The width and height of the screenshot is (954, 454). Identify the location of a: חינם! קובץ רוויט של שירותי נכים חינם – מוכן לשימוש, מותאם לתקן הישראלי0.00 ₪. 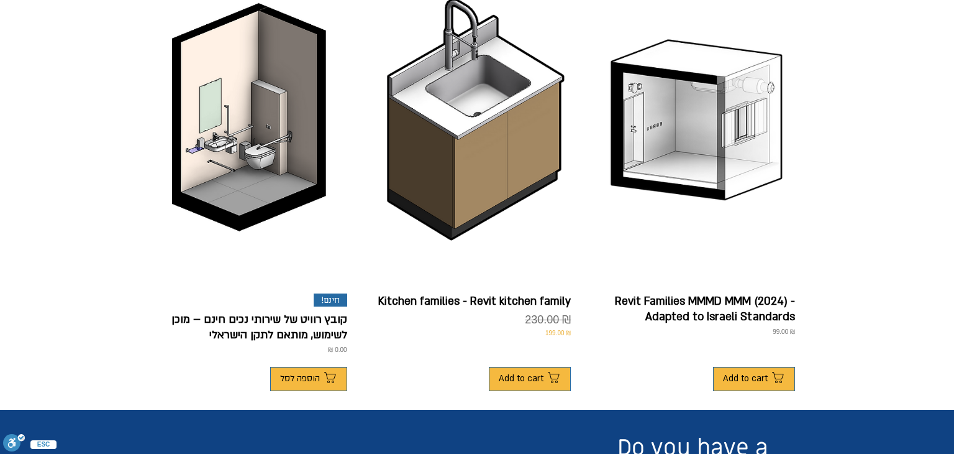
(249, 326).